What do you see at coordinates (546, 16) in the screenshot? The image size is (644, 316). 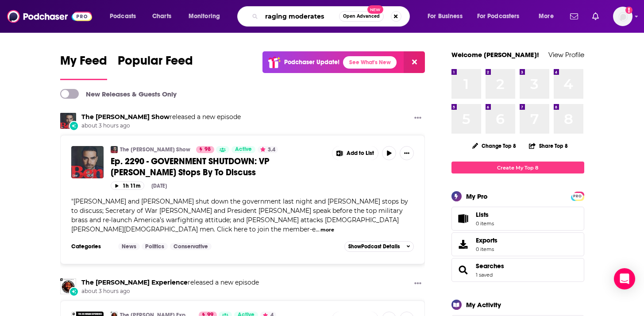 I see `span: More` at bounding box center [546, 16].